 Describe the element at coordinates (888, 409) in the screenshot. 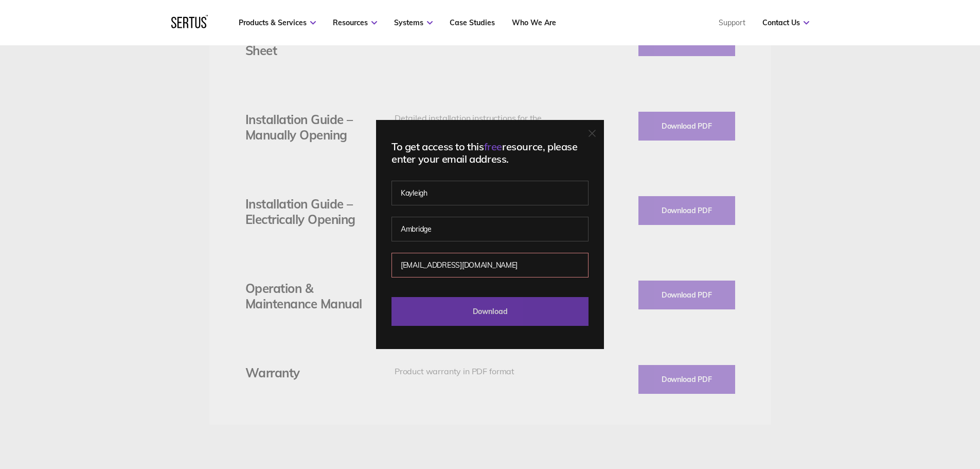

I see `div: Chat Widget` at that location.